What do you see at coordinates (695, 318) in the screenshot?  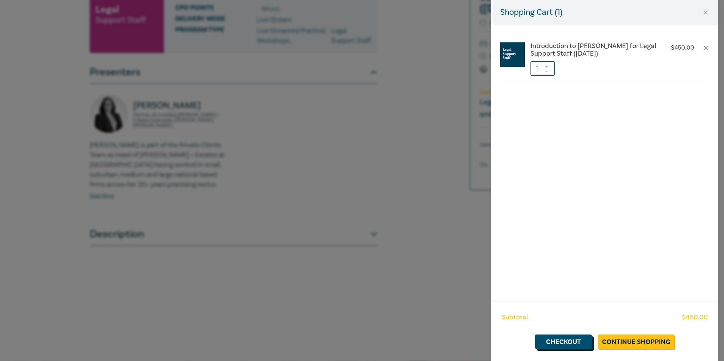 I see `span: $ 450.00` at bounding box center [695, 318].